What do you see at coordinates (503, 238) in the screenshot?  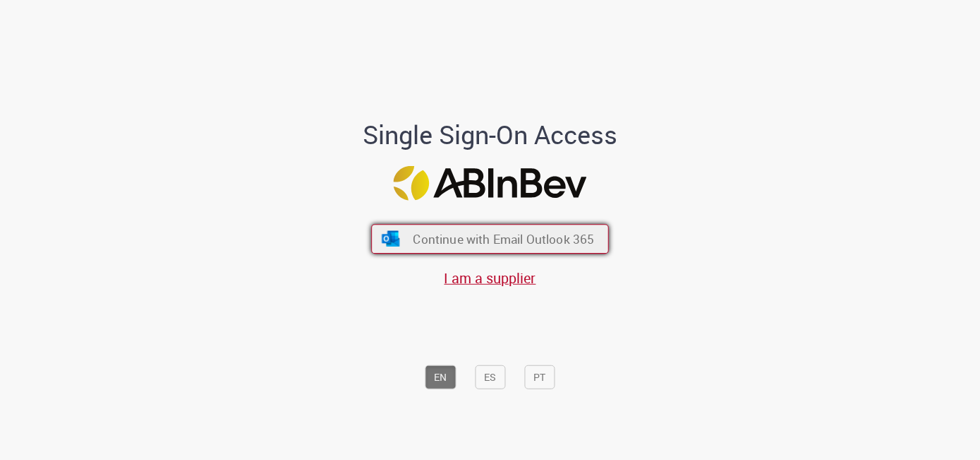 I see `span: Continue with Email Outlook 365` at bounding box center [503, 238].